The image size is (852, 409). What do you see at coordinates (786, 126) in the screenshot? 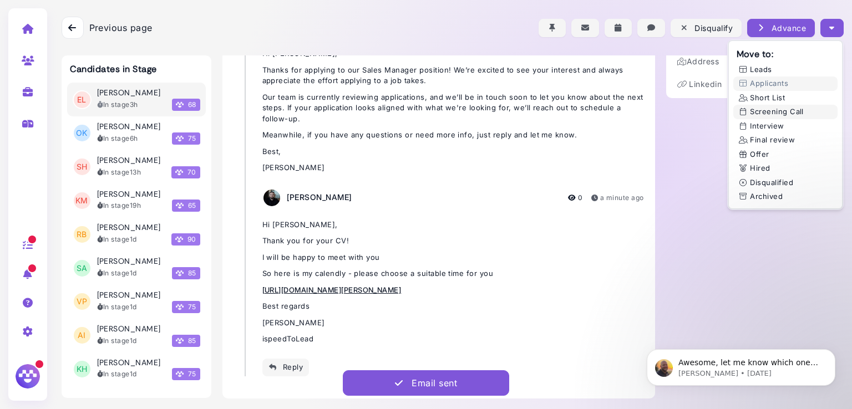
I see `button: Interview` at bounding box center [786, 126].